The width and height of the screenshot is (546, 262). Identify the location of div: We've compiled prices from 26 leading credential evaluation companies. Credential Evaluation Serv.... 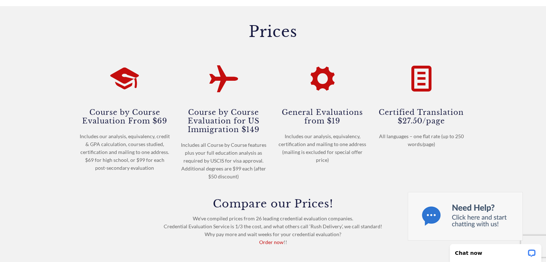
(273, 222).